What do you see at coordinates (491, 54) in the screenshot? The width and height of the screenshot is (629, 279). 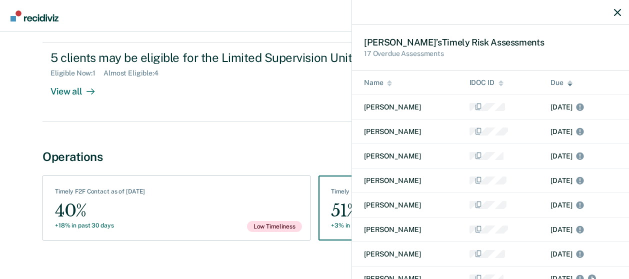 I see `div: 17 Overdue Assessments` at bounding box center [491, 54].